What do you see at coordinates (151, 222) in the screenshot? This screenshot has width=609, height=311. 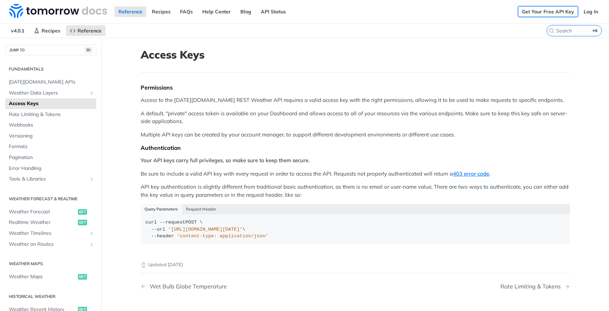 I see `span: curl` at bounding box center [151, 222].